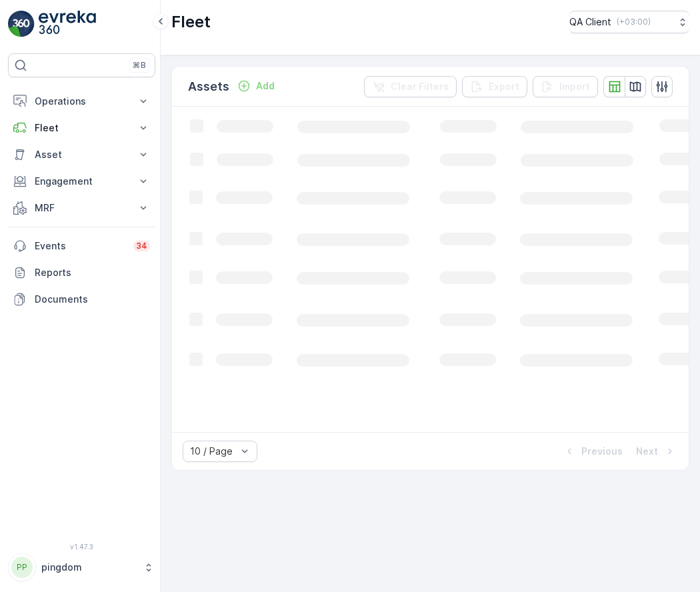 The width and height of the screenshot is (700, 592). I want to click on p: Clear Filters, so click(420, 87).